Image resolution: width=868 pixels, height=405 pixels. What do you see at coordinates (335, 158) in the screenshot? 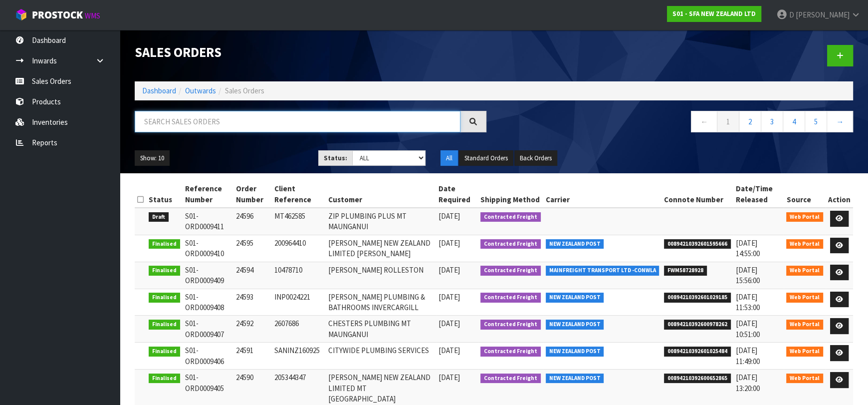
I see `strong: Status:` at bounding box center [335, 158].